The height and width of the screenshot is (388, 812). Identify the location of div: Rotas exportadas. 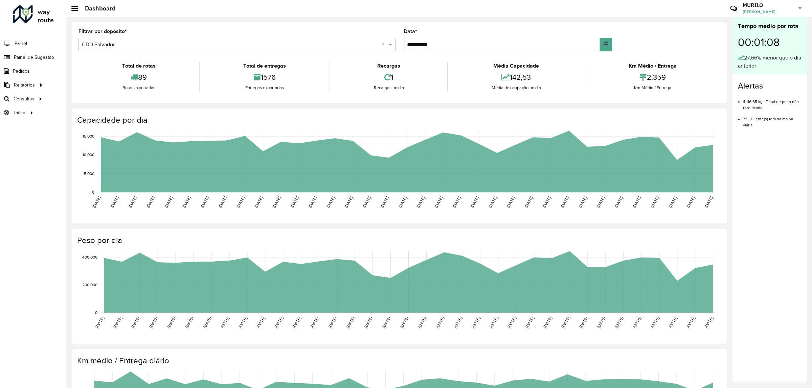
(139, 88).